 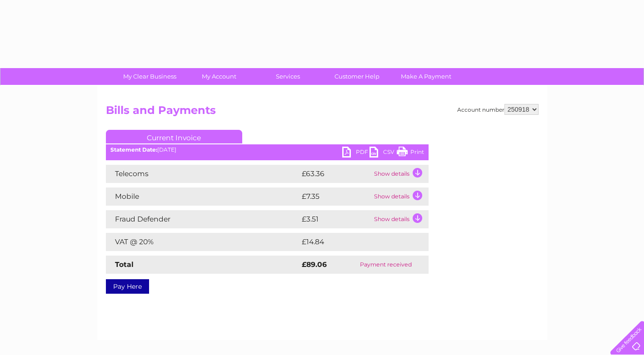 What do you see at coordinates (203, 174) in the screenshot?
I see `td: Telecoms` at bounding box center [203, 174].